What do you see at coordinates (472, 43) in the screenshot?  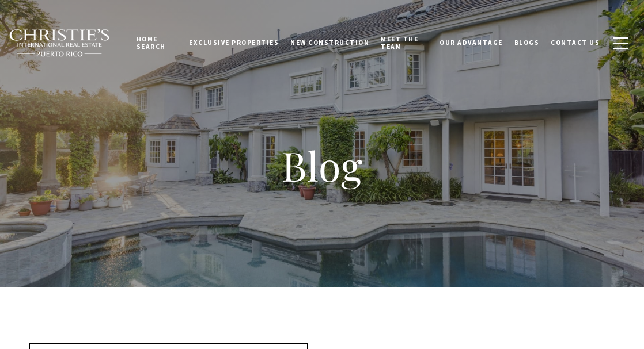 I see `span: Our Advantage` at bounding box center [472, 43].